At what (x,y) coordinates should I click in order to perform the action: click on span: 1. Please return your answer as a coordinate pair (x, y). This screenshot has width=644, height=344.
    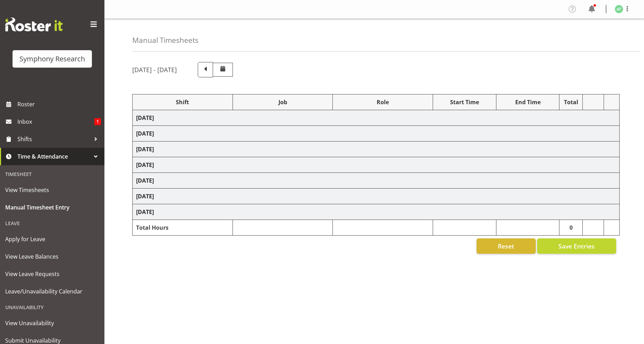
    Looking at the image, I should click on (98, 122).